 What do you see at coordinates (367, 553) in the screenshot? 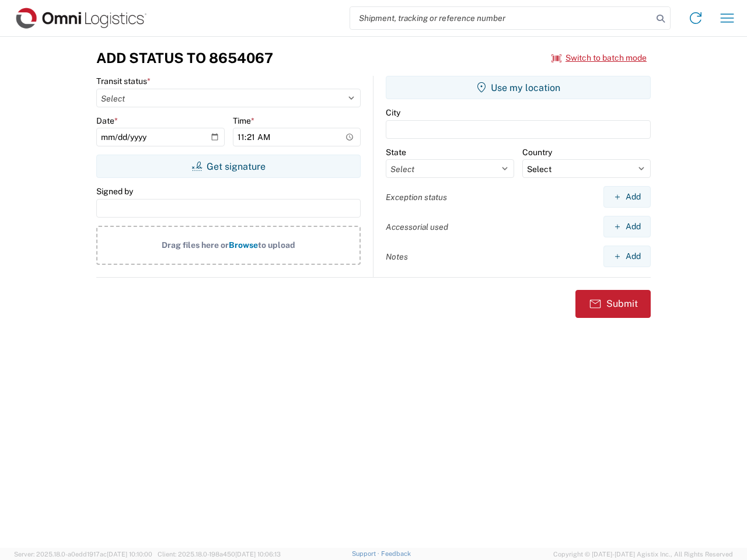
I see `a: Support` at bounding box center [367, 553].